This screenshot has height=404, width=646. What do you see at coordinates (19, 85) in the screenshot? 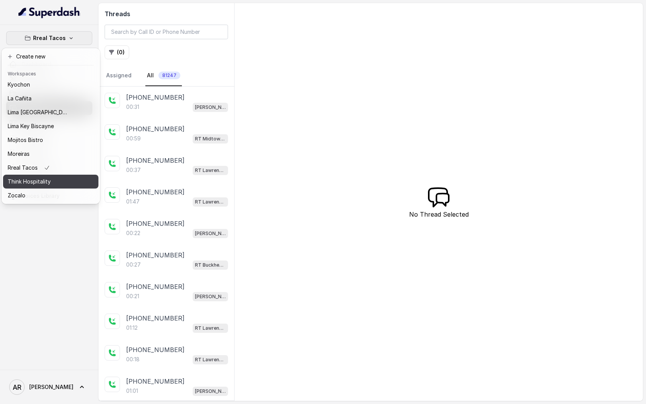
I see `p: Kyochon` at bounding box center [19, 85].